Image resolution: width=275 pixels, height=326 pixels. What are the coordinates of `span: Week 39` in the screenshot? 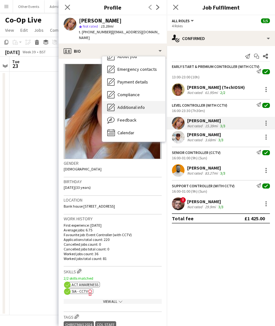 It's located at (29, 52).